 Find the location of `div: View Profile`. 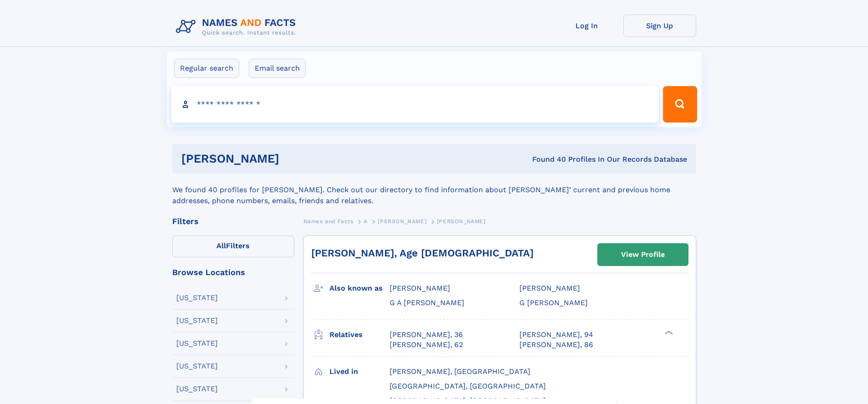

div: View Profile is located at coordinates (643, 255).